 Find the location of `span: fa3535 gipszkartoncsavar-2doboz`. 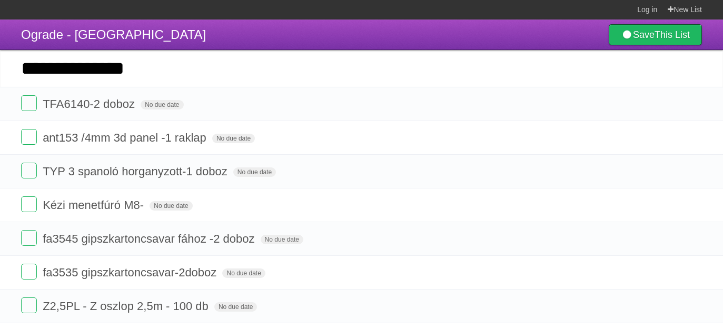

span: fa3535 gipszkartoncsavar-2doboz is located at coordinates (131, 272).